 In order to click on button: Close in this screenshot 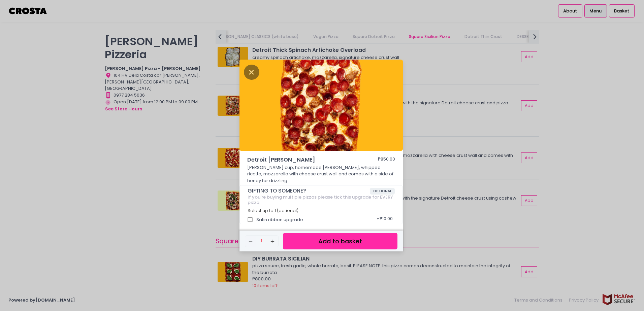, I will do `click(251, 72)`.